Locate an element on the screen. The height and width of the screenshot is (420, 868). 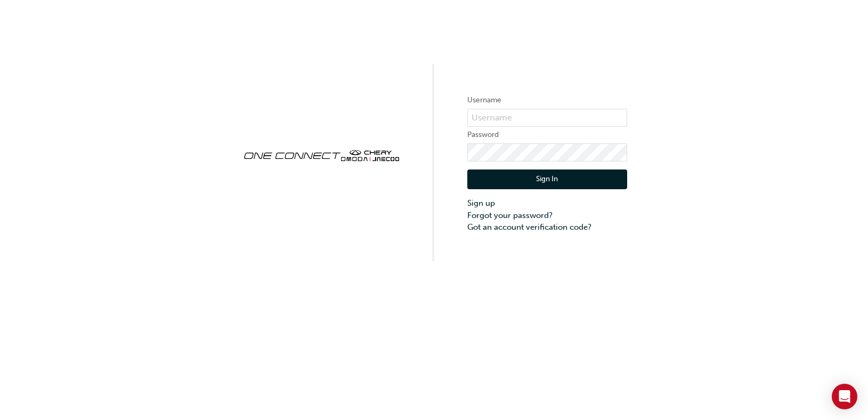
label: Password is located at coordinates (547, 135).